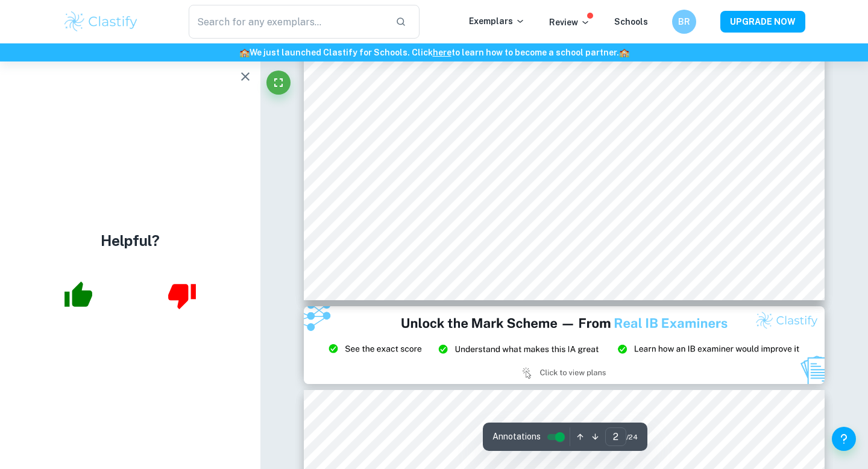 This screenshot has height=469, width=868. I want to click on button: UPGRADE NOW, so click(763, 21).